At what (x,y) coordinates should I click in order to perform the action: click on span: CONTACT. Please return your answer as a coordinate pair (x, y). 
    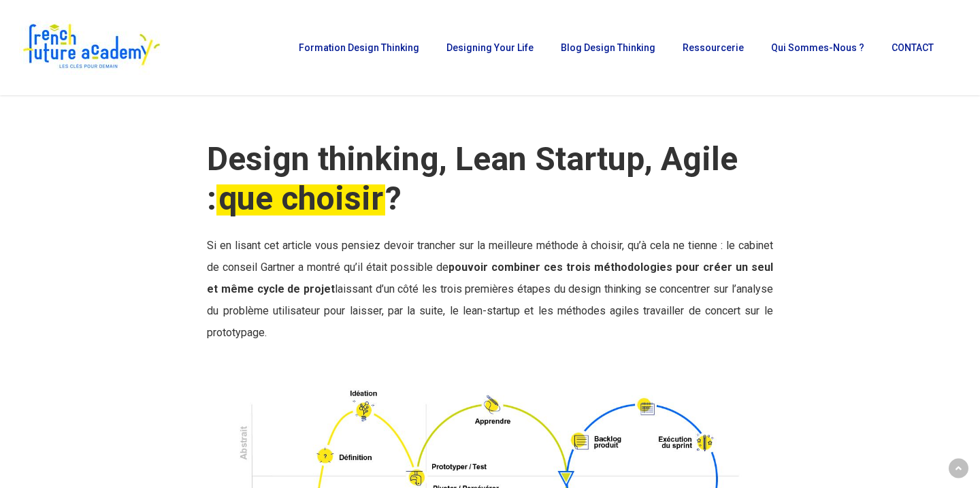
    Looking at the image, I should click on (913, 48).